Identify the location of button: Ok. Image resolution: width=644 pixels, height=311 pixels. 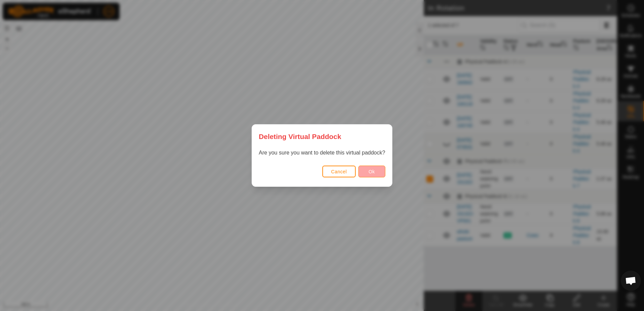
(371, 171).